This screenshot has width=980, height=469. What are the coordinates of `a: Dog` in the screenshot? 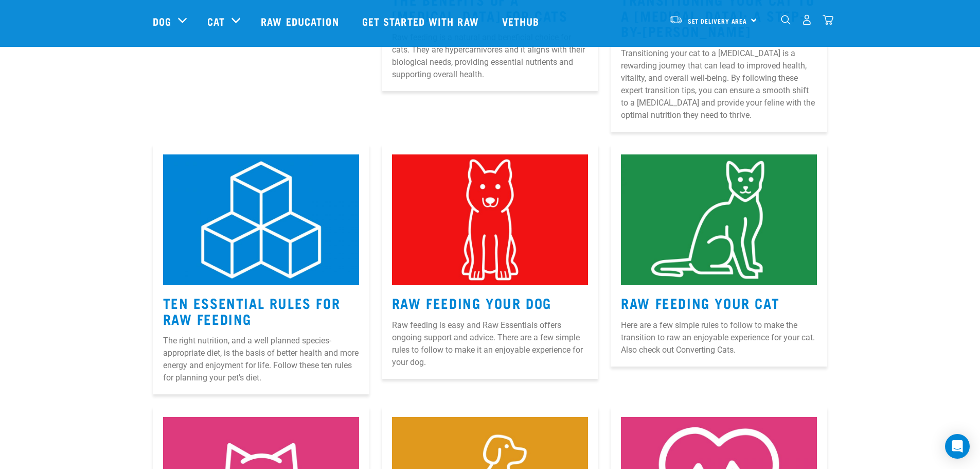 It's located at (162, 21).